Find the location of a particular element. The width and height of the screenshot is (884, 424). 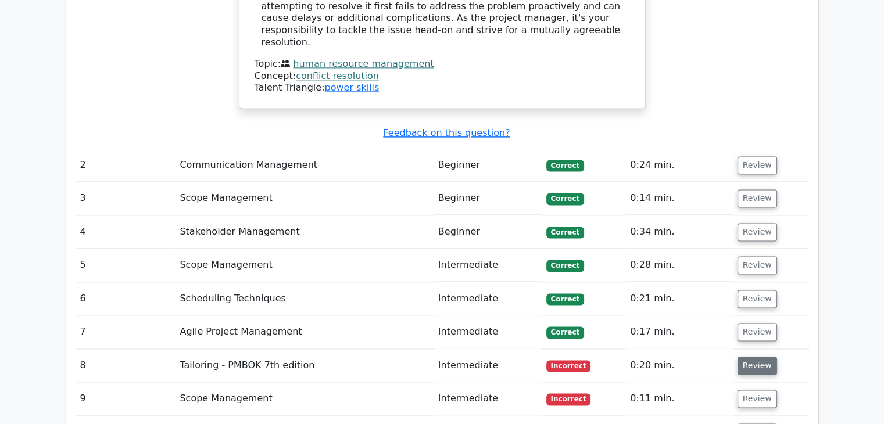

td: 0:14 min. is located at coordinates (679, 198).